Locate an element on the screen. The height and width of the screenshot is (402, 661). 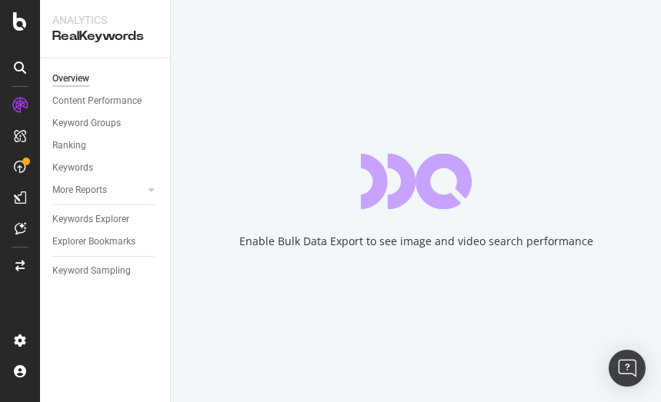
div: More Reports is located at coordinates (79, 190).